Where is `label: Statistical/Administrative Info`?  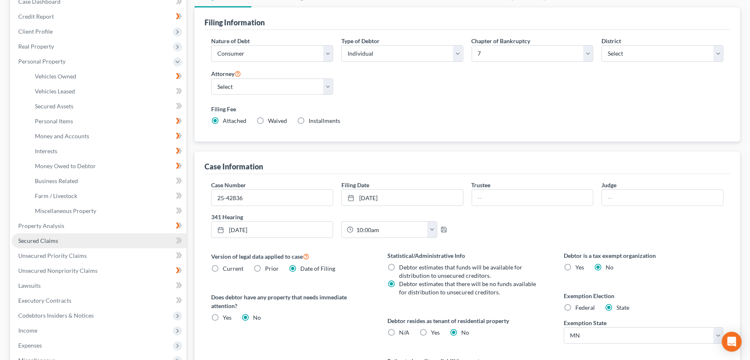
label: Statistical/Administrative Info is located at coordinates (467, 255).